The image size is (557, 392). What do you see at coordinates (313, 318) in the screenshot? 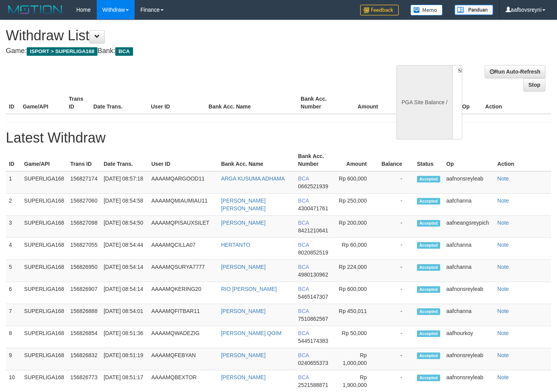
I see `span: 7510862567` at bounding box center [313, 318].